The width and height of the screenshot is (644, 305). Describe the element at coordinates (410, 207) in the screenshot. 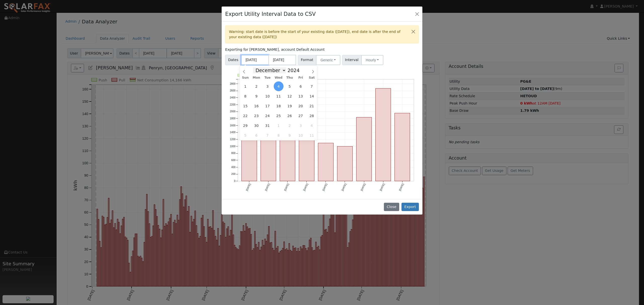

I see `button: Export` at that location.